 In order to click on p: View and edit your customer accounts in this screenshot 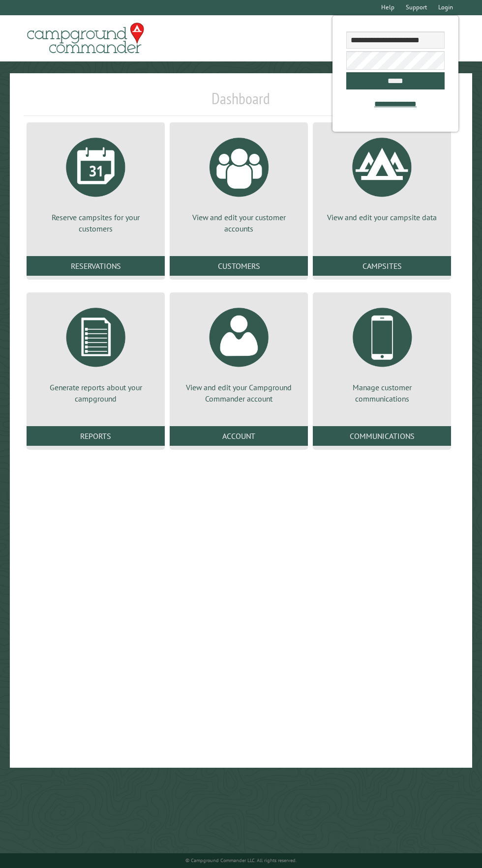, I will do `click(239, 223)`.